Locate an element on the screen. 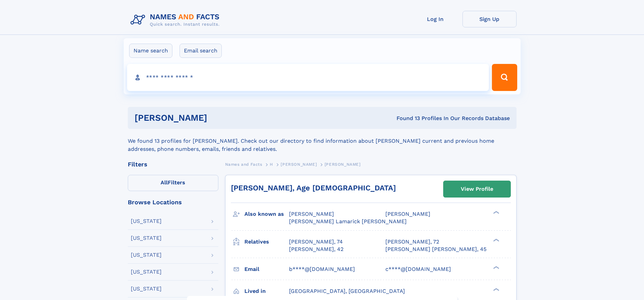 Image resolution: width=644 pixels, height=300 pixels. label: Name search is located at coordinates (151, 51).